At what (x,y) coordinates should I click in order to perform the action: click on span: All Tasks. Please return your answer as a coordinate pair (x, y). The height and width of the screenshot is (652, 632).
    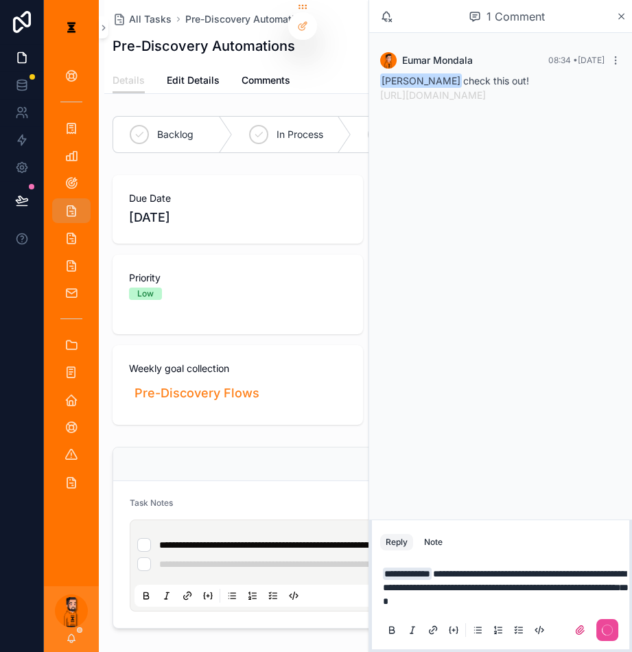
    Looking at the image, I should click on (150, 19).